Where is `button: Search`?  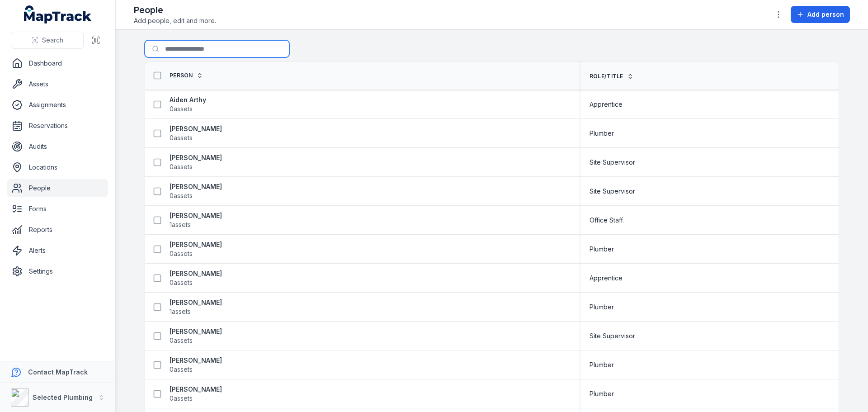
button: Search is located at coordinates (47, 40).